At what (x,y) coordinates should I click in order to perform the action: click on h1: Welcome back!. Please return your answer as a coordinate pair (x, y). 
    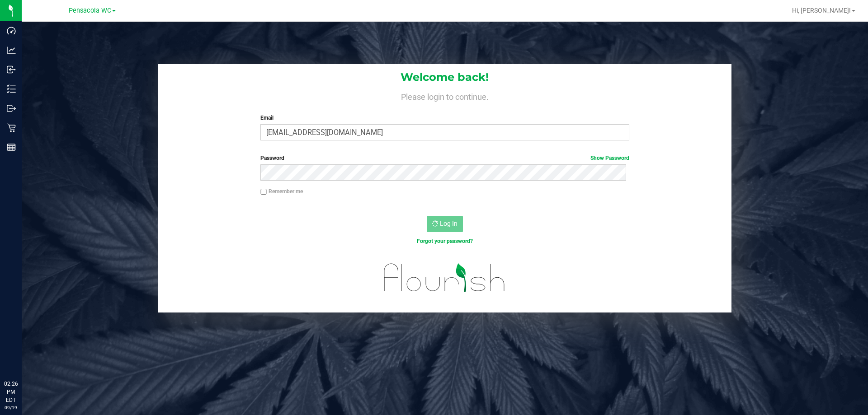
    Looking at the image, I should click on (445, 77).